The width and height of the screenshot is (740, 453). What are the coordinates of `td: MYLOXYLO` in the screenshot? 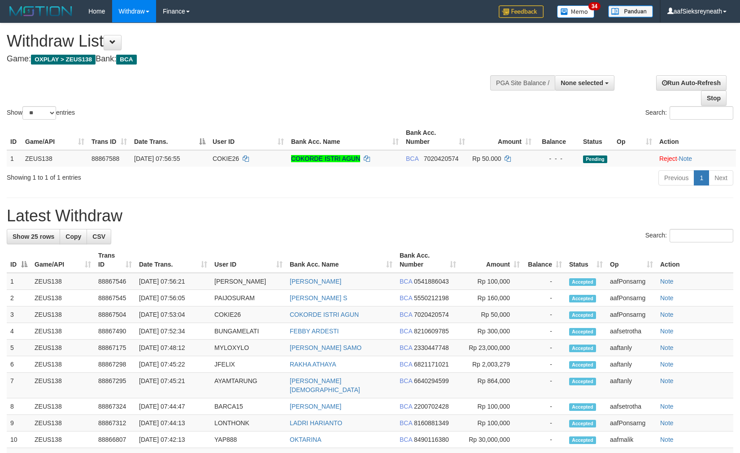 It's located at (248, 348).